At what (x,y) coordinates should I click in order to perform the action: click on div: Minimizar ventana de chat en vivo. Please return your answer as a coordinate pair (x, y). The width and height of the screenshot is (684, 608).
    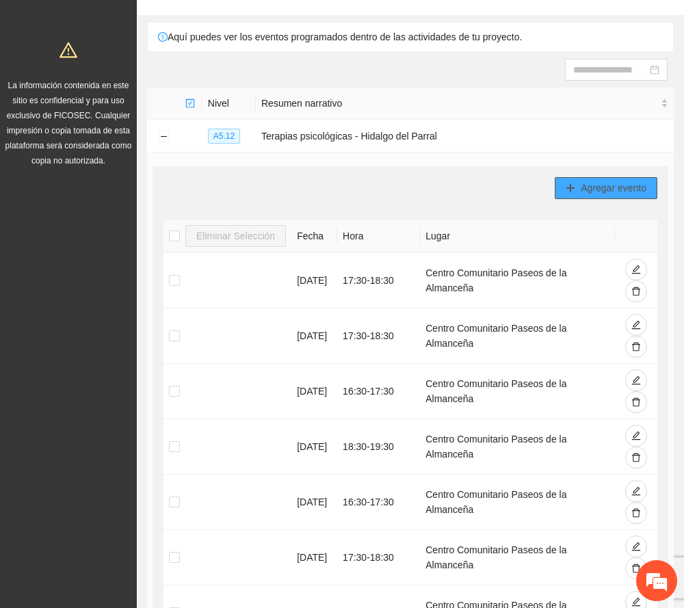
    Looking at the image, I should click on (241, 23).